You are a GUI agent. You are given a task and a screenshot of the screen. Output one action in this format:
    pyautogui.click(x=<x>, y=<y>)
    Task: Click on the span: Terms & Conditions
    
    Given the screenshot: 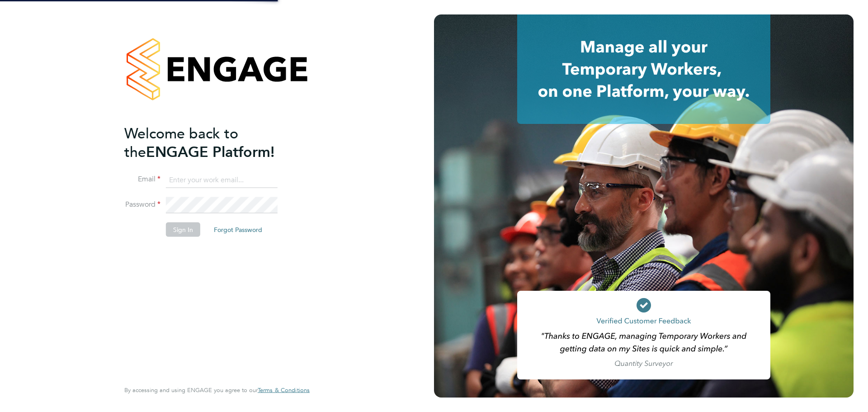 What is the action you would take?
    pyautogui.click(x=283, y=390)
    